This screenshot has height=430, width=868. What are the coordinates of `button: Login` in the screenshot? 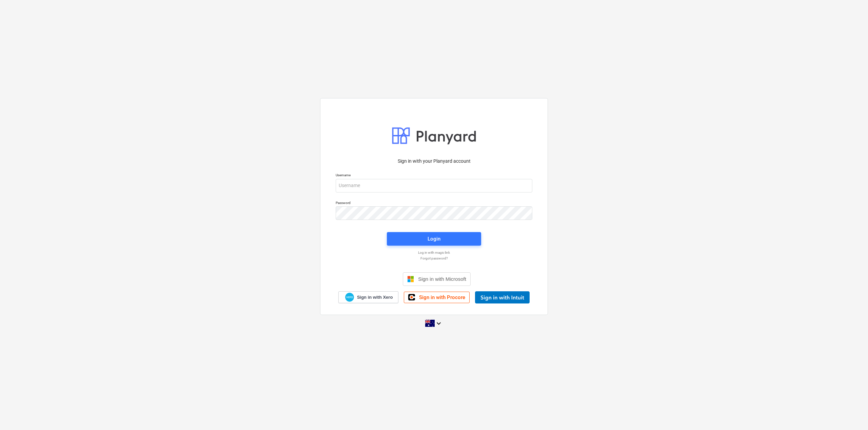 It's located at (434, 239).